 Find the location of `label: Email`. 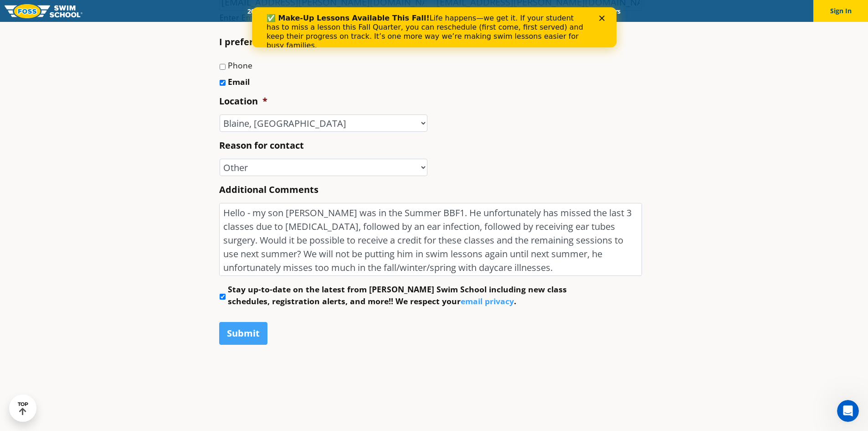

label: Email is located at coordinates (239, 81).